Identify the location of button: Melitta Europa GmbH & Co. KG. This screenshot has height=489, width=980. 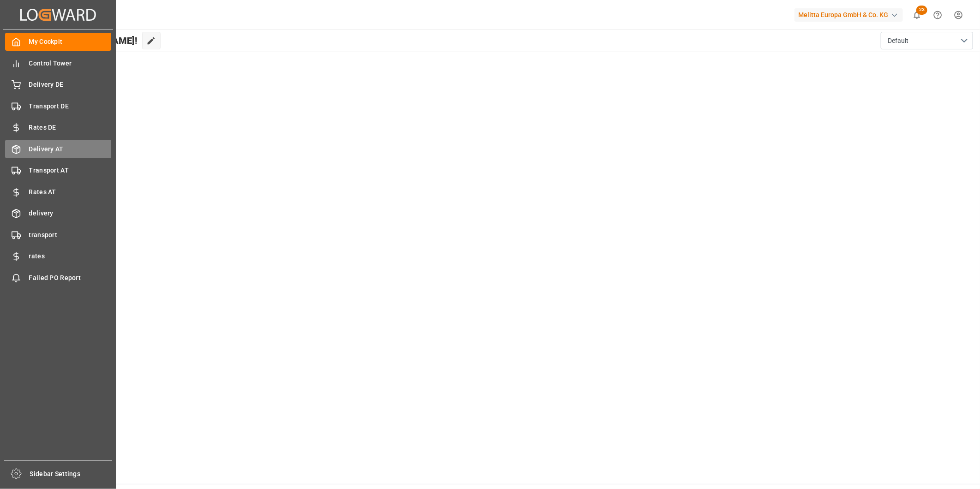
(850, 14).